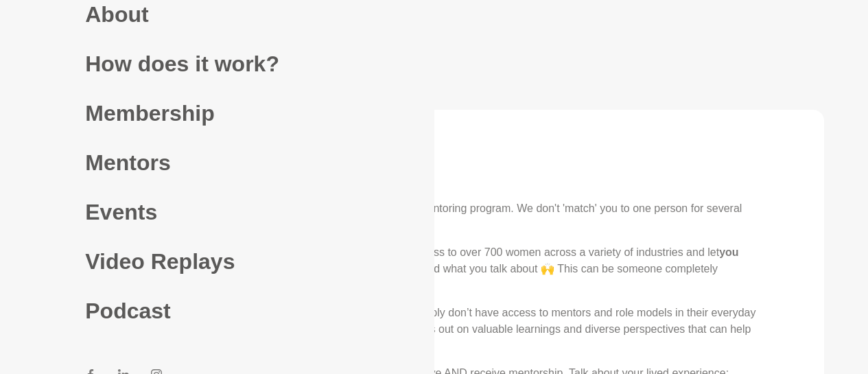 The width and height of the screenshot is (868, 374). Describe the element at coordinates (515, 269) in the screenshot. I see `p: Instead, we give you instant access to over 700 women across a variety of industries and let who ...` at that location.